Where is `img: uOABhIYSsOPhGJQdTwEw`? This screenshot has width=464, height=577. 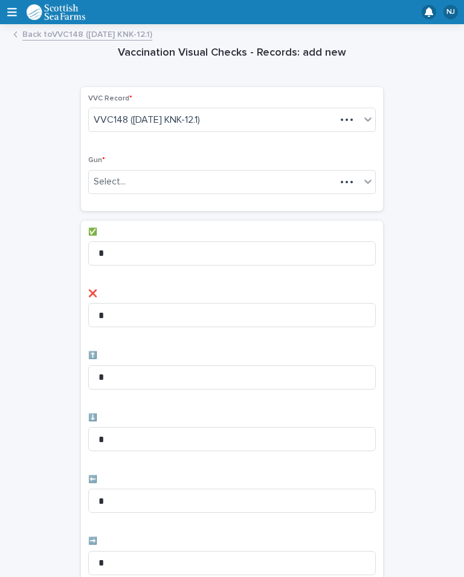 img: uOABhIYSsOPhGJQdTwEw is located at coordinates (56, 12).